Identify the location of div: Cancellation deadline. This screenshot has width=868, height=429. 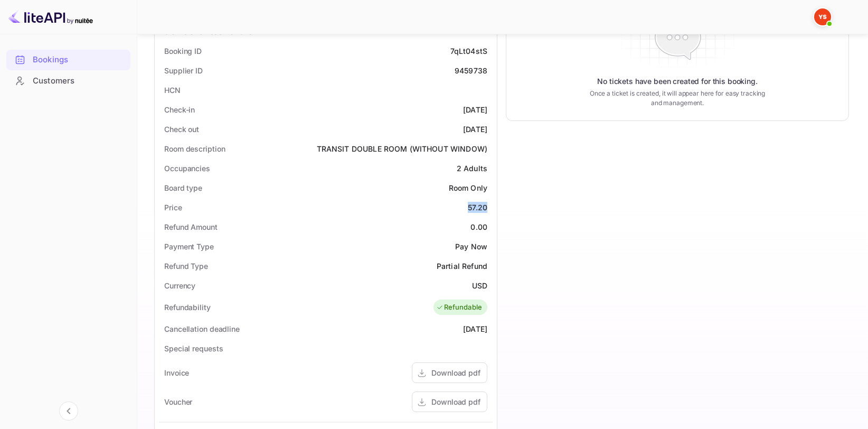
(201, 329).